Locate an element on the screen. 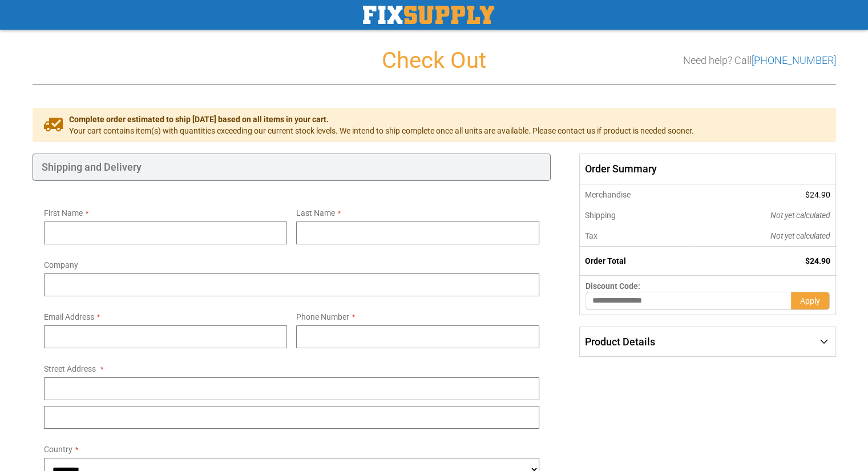  span: Discount Code: is located at coordinates (612, 286).